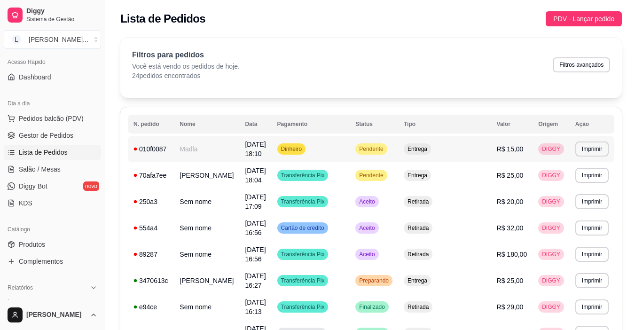 The height and width of the screenshot is (330, 635). What do you see at coordinates (41, 262) in the screenshot?
I see `span: Complementos` at bounding box center [41, 262].